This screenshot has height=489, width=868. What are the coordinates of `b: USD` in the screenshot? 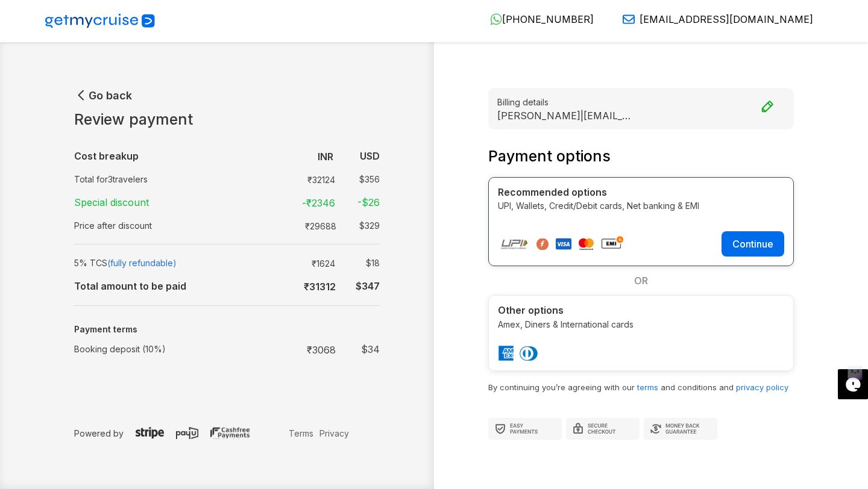 It's located at (370, 156).